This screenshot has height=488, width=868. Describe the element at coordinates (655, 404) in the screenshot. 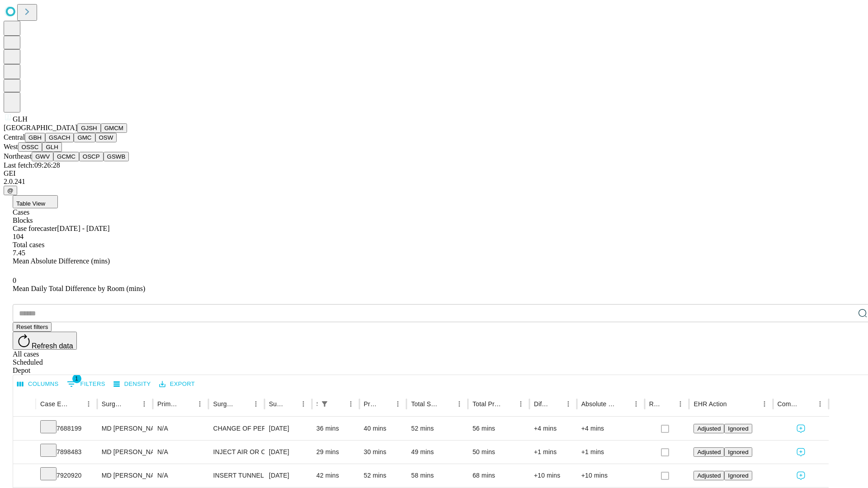

I see `div: Resolved in EHR` at that location.